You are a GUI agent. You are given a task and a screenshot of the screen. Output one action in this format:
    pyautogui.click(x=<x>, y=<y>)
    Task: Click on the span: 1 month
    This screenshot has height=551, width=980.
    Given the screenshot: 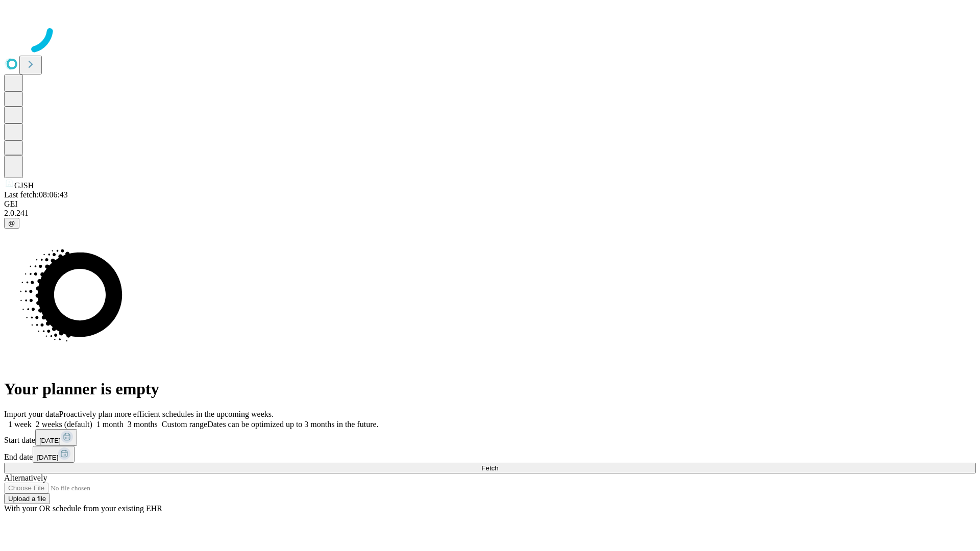 What is the action you would take?
    pyautogui.click(x=110, y=424)
    